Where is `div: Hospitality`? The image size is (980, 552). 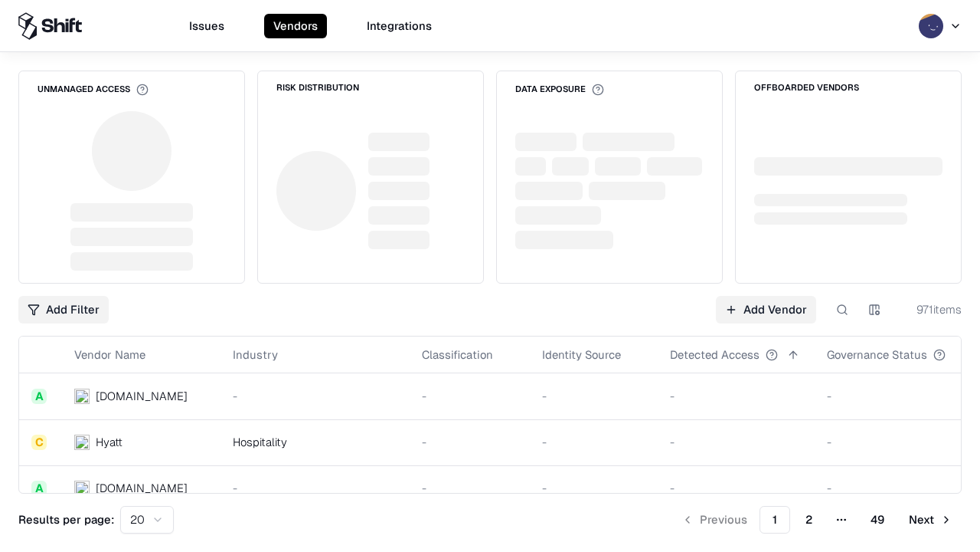
div: Hospitality is located at coordinates (315, 442).